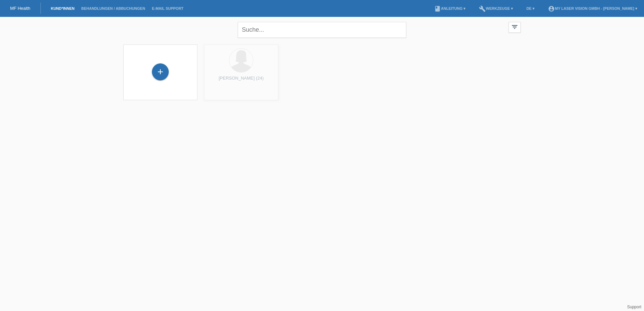  Describe the element at coordinates (530, 8) in the screenshot. I see `a: DE ▾` at that location.